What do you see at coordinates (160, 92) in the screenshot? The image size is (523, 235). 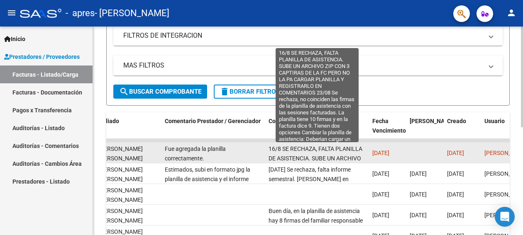 I see `span: Buscar Comprobante` at bounding box center [160, 92].